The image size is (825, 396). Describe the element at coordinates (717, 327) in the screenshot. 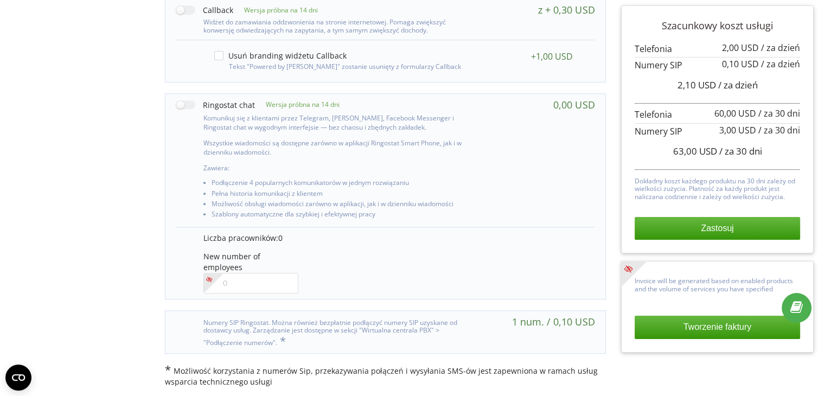

I see `button: Tworzenie faktury` at that location.